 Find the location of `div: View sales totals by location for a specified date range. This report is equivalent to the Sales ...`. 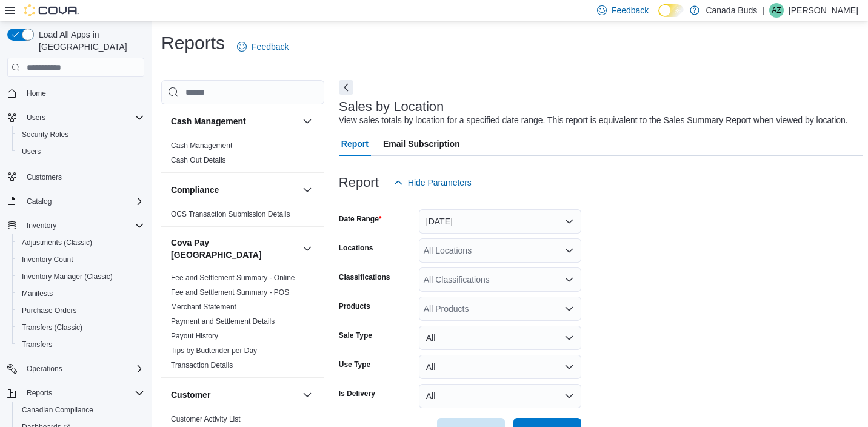

div: View sales totals by location for a specified date range. This report is equivalent to the Sales ... is located at coordinates (594, 120).